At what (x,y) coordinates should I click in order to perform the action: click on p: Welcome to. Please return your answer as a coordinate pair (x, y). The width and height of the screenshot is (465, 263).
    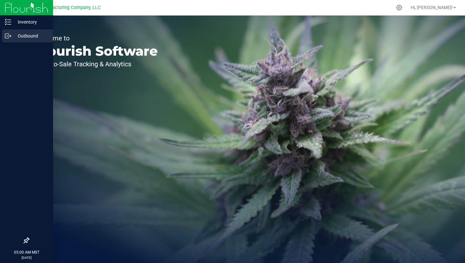
    Looking at the image, I should click on (96, 38).